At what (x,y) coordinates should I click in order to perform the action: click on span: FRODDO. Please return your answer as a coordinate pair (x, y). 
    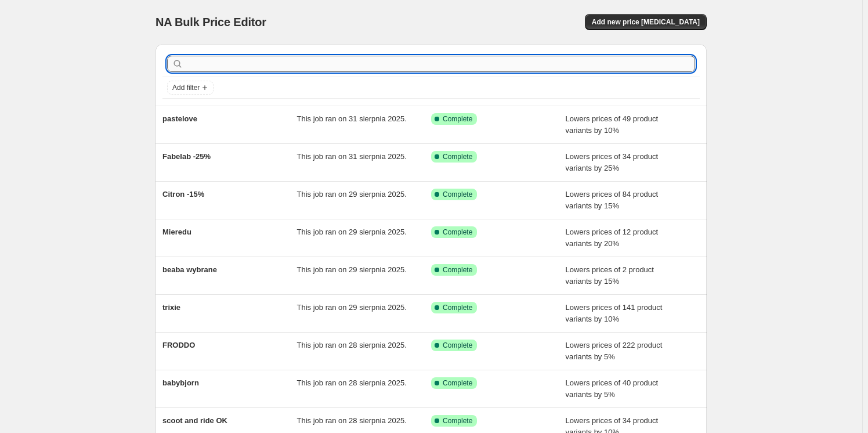
    Looking at the image, I should click on (179, 345).